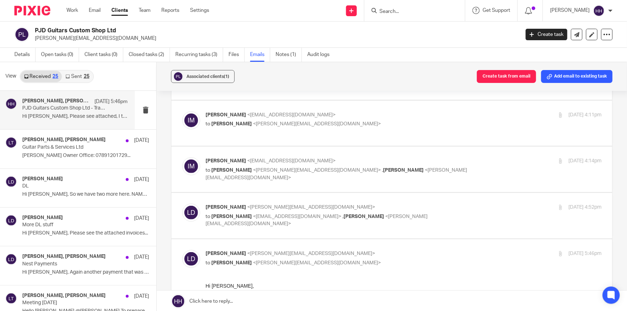  What do you see at coordinates (73, 264) in the screenshot?
I see `p: Nest Payments` at bounding box center [73, 264].